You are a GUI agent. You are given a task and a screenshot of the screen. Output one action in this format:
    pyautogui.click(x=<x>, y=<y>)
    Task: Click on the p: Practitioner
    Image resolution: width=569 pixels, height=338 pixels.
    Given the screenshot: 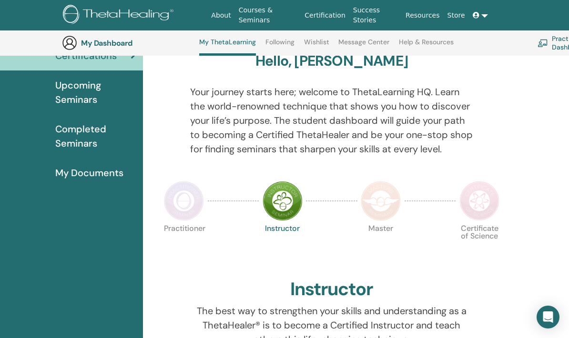 What is the action you would take?
    pyautogui.click(x=184, y=245)
    